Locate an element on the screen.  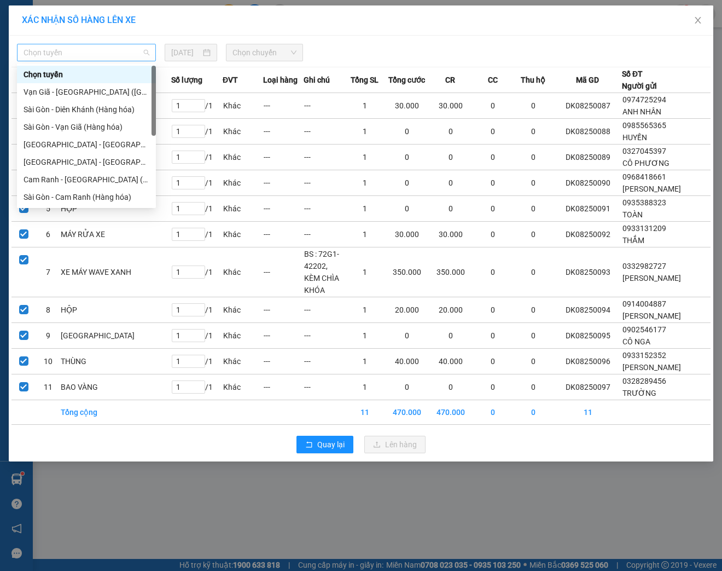
td: 6 is located at coordinates (48, 234).